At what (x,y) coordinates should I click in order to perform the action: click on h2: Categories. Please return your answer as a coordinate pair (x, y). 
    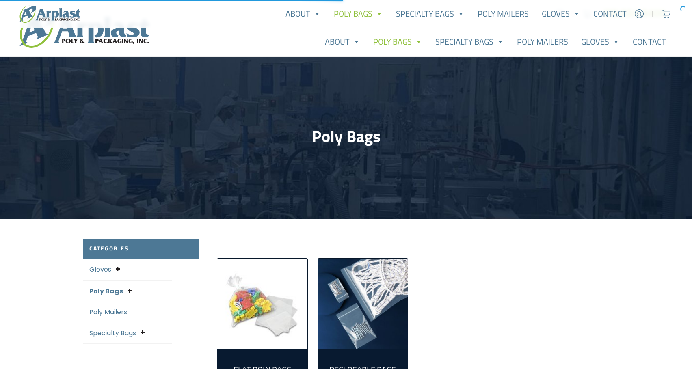
    Looking at the image, I should click on (141, 248).